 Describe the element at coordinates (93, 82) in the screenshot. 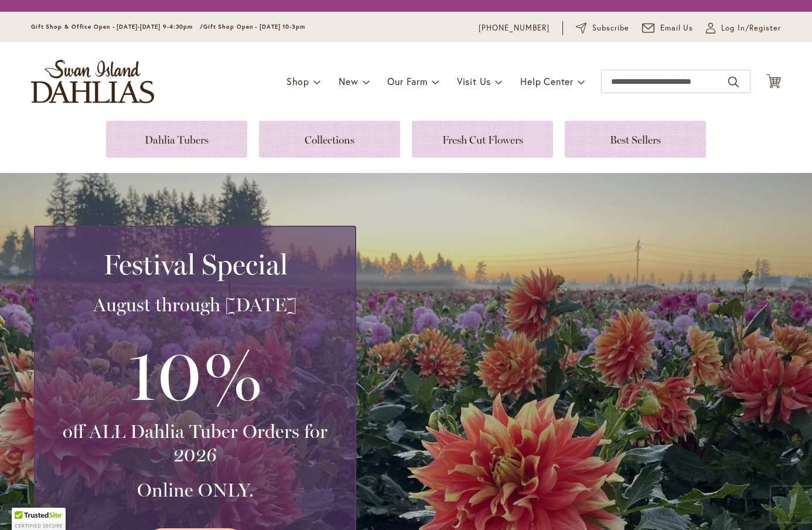

I see `a: store logo` at that location.